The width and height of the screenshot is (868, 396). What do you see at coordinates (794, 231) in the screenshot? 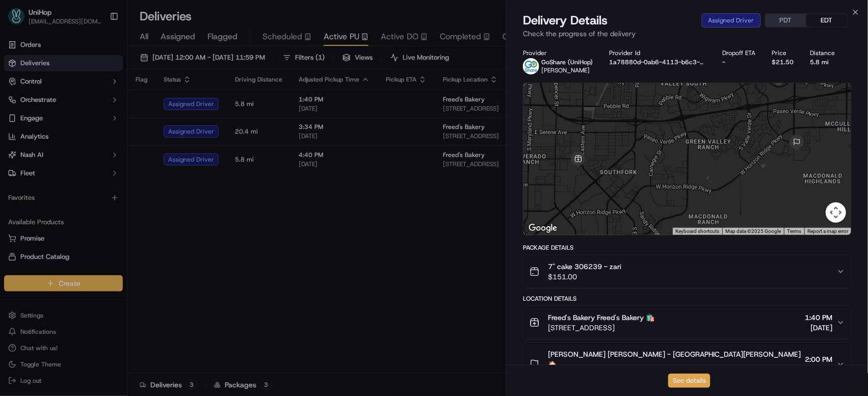
I see `a: Terms (opens in new tab)` at bounding box center [794, 231].